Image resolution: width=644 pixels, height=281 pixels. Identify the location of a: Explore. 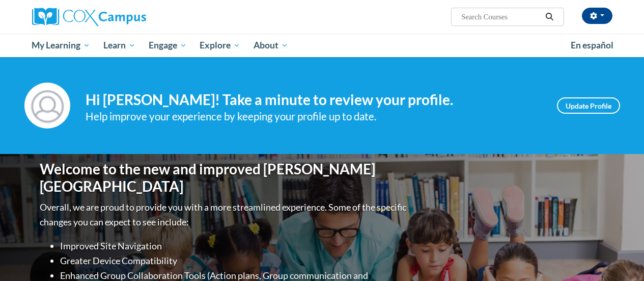
(220, 45).